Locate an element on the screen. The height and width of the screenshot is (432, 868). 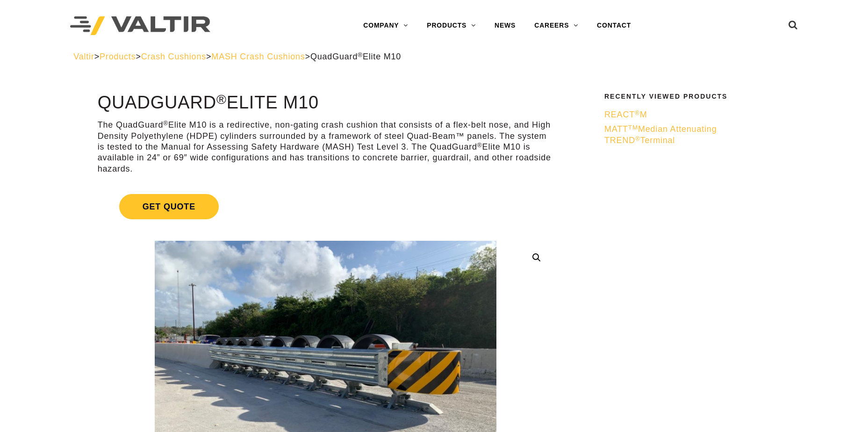
a: MASH Crash Cushions is located at coordinates (258, 57).